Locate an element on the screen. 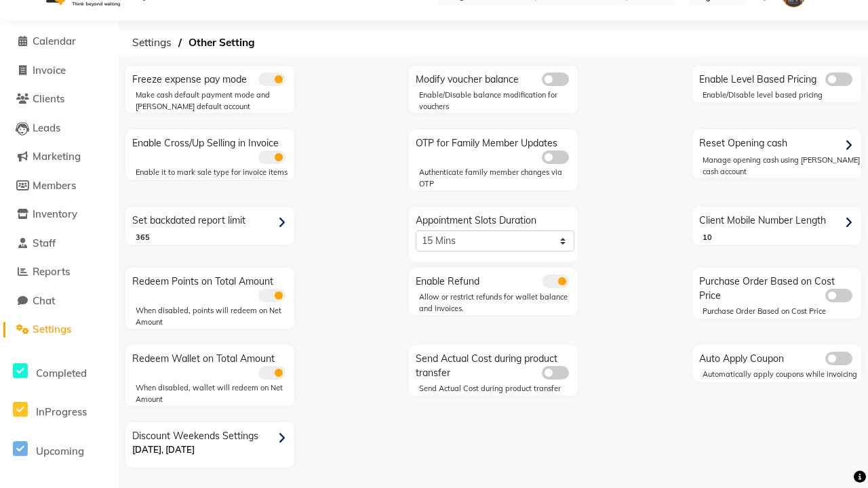 The image size is (868, 488). div: Appointment Slots Duration is located at coordinates (495, 231).